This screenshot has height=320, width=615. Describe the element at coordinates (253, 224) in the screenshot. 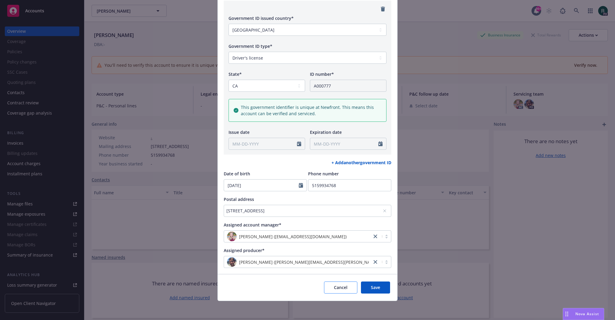

I see `span: Assigned account manager*` at that location.